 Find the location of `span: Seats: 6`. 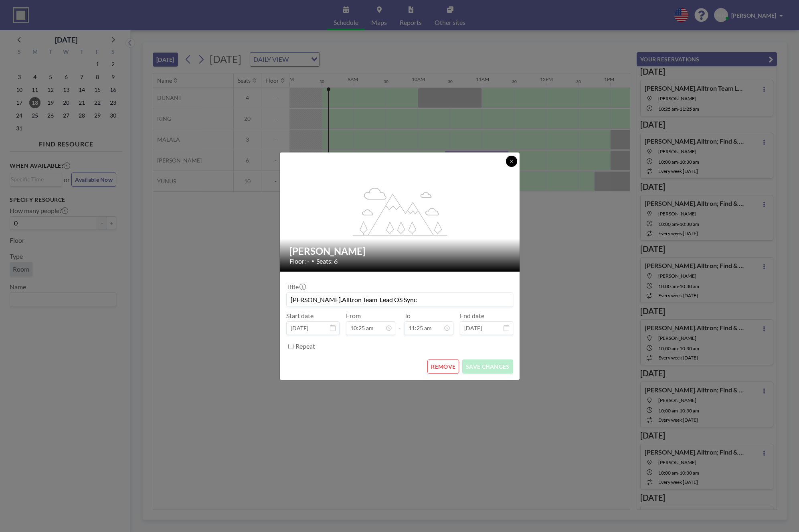

span: Seats: 6 is located at coordinates (327, 261).